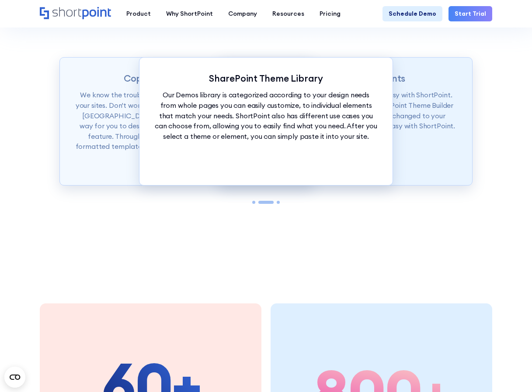 Image resolution: width=532 pixels, height=392 pixels. What do you see at coordinates (190, 13) in the screenshot?
I see `a: Why ShortPoint` at bounding box center [190, 13].